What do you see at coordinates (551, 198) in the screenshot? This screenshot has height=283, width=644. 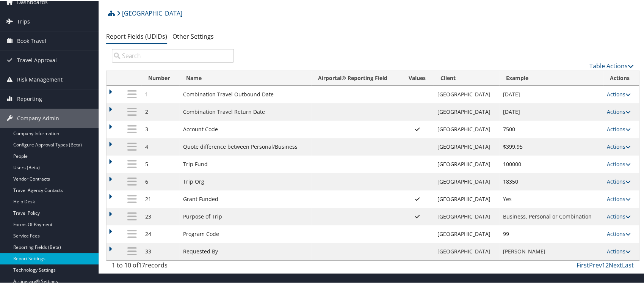 I see `td: Yes` at bounding box center [551, 198].